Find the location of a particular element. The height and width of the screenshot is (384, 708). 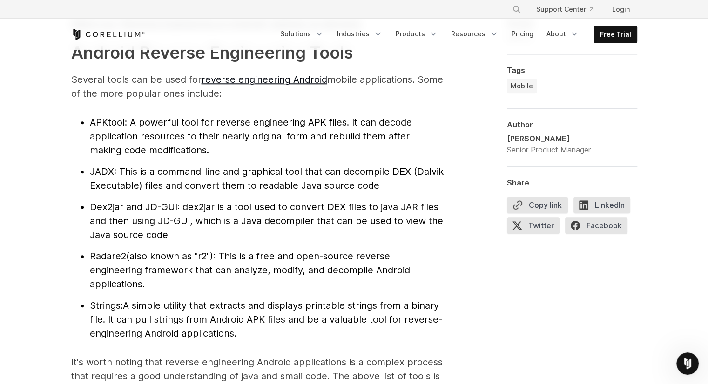

span: Dex2jar and JD-GUI is located at coordinates (134, 207).